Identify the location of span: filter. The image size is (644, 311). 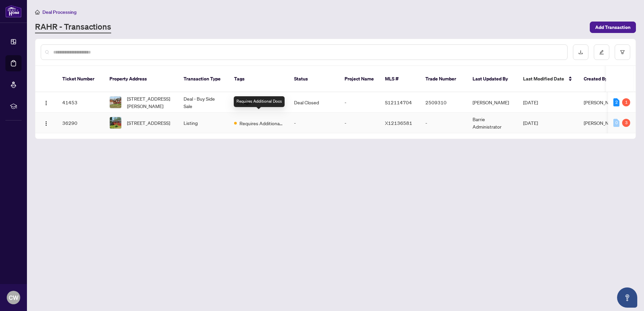
(623, 52).